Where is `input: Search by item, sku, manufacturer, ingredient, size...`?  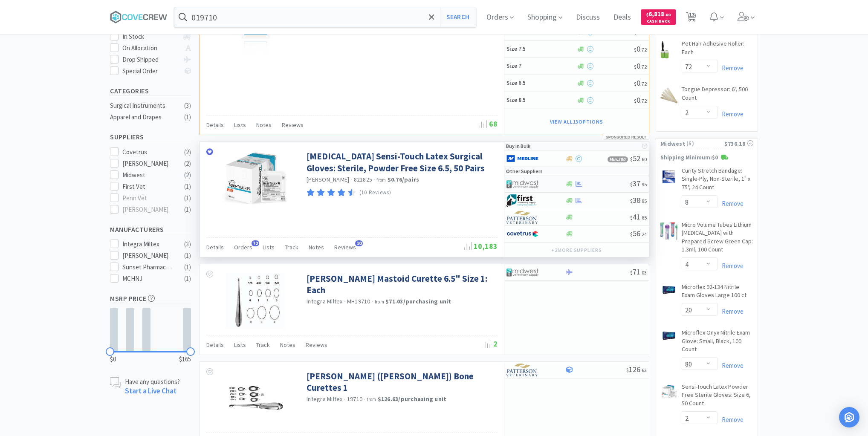
input: Search by item, sku, manufacturer, ingredient, size... is located at coordinates (325, 17).